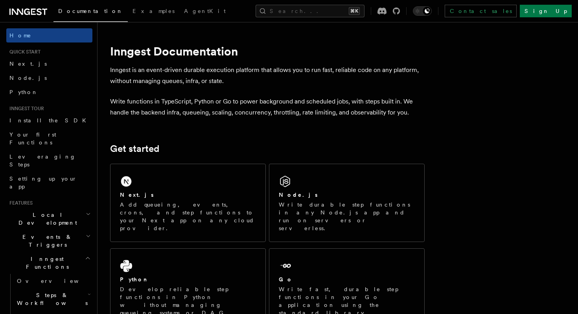 The image size is (578, 314). What do you see at coordinates (46, 263) in the screenshot?
I see `span: Inngest Functions` at bounding box center [46, 263].